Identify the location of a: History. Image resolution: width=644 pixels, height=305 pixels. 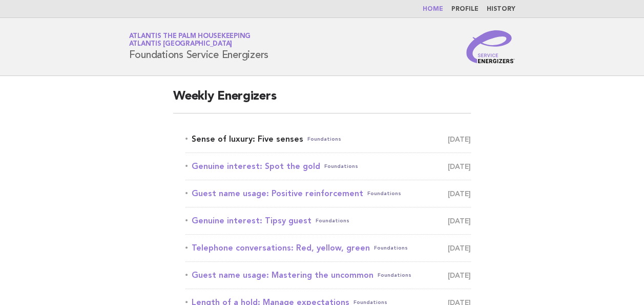
(501, 9).